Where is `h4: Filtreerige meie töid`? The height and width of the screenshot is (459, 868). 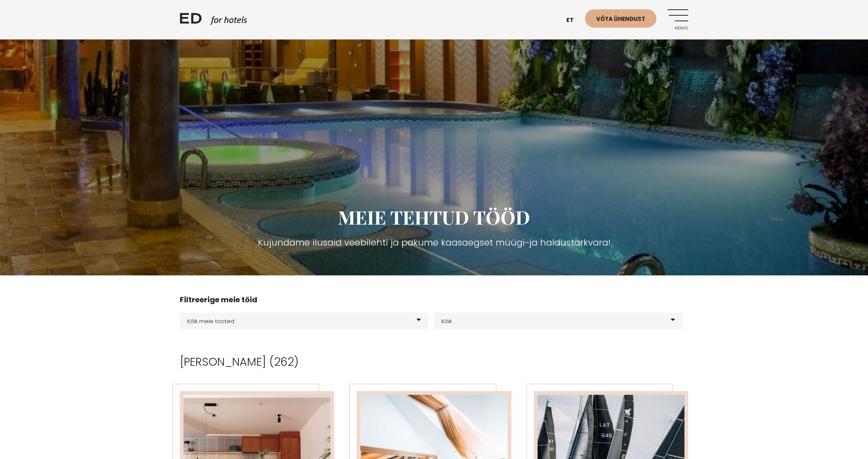 h4: Filtreerige meie töid is located at coordinates (434, 300).